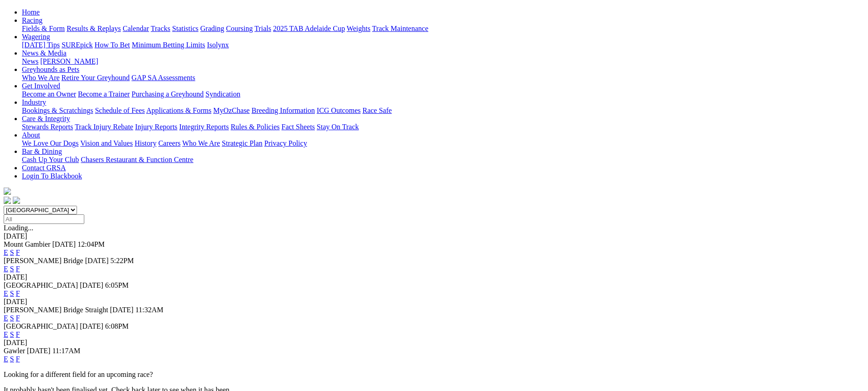 The height and width of the screenshot is (391, 868). What do you see at coordinates (168, 94) in the screenshot?
I see `a: Purchasing a Greyhound` at bounding box center [168, 94].